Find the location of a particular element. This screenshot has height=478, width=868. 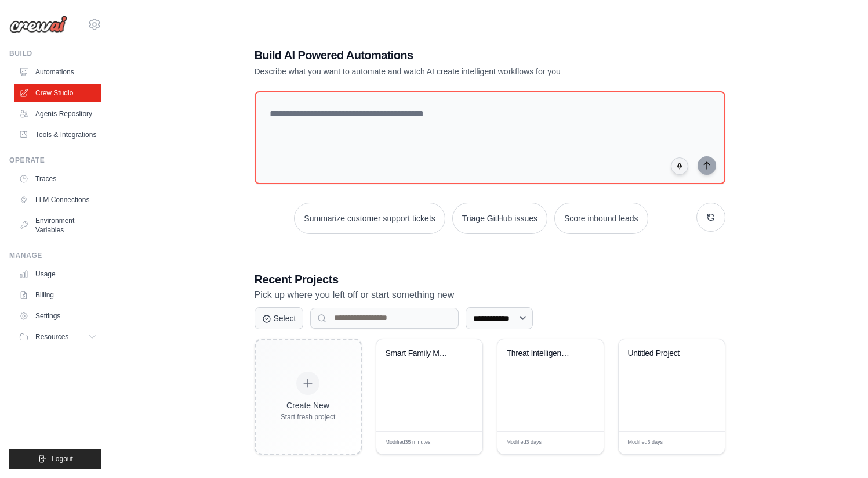

button: Score inbound leads is located at coordinates (601, 219).